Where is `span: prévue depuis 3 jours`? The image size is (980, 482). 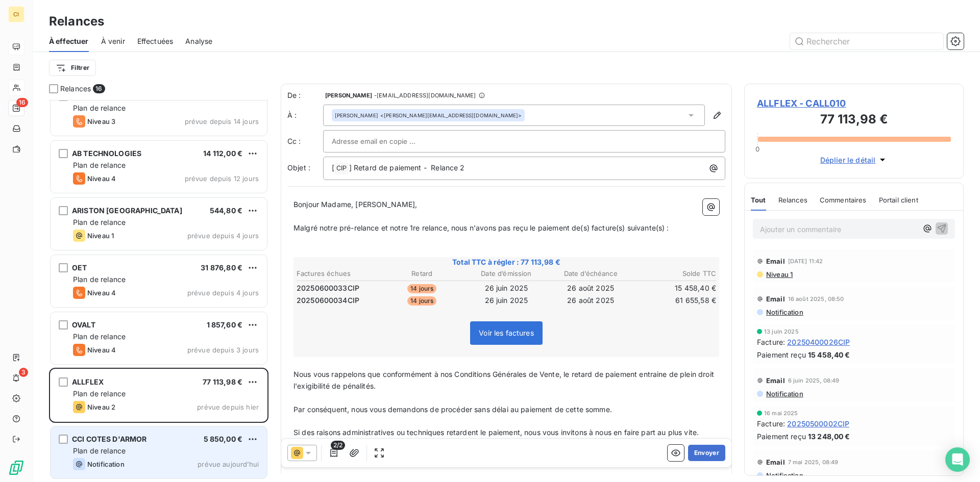 span: prévue depuis 3 jours is located at coordinates (223, 350).